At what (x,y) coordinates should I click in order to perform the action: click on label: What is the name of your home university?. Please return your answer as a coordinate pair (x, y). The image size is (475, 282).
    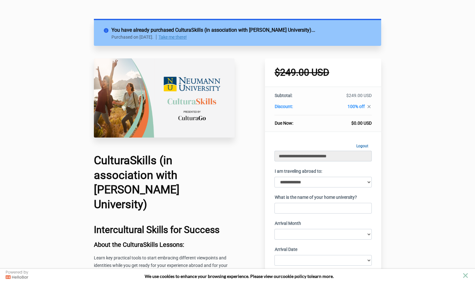
    Looking at the image, I should click on (315, 197).